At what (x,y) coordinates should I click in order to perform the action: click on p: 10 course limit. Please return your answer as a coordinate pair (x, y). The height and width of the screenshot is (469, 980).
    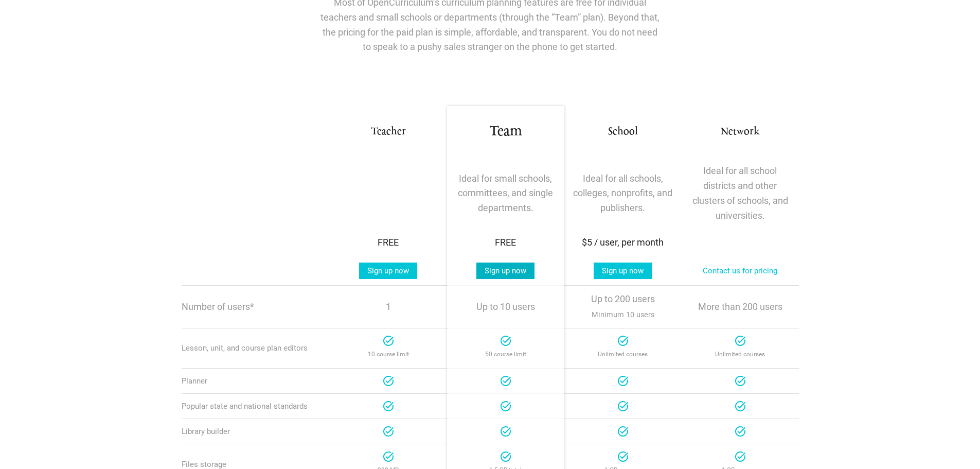
    Looking at the image, I should click on (389, 354).